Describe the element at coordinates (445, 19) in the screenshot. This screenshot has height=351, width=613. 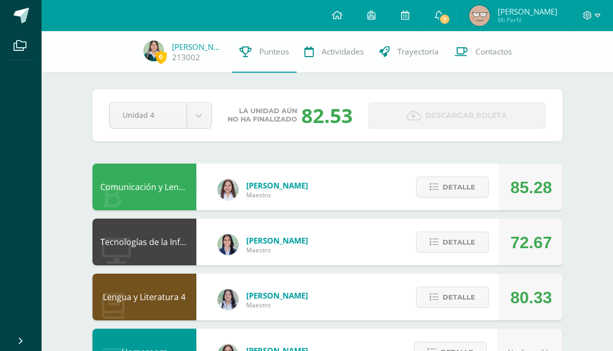
I see `span: 7` at that location.